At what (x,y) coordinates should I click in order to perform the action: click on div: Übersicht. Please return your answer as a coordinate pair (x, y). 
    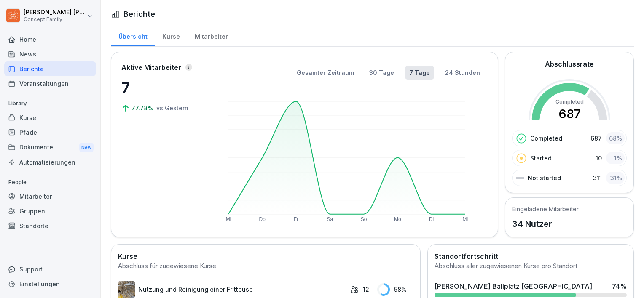
    Looking at the image, I should click on (133, 35).